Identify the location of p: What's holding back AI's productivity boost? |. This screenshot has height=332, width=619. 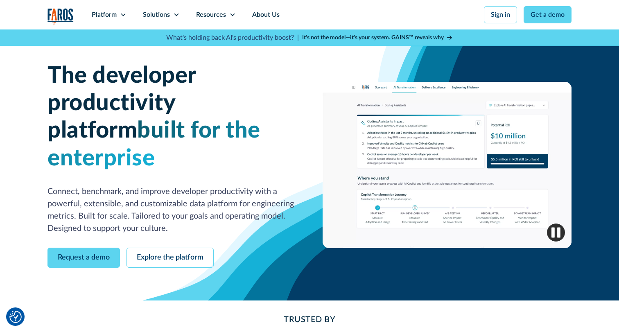
(233, 38).